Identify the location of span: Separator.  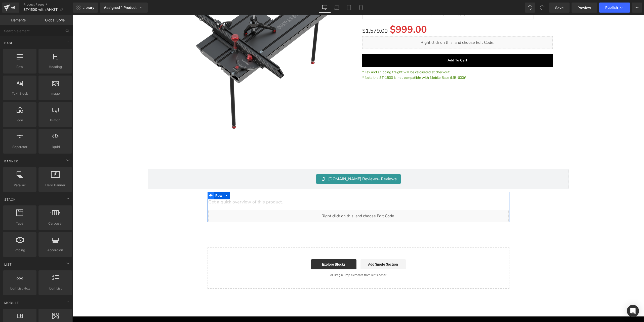
(20, 147).